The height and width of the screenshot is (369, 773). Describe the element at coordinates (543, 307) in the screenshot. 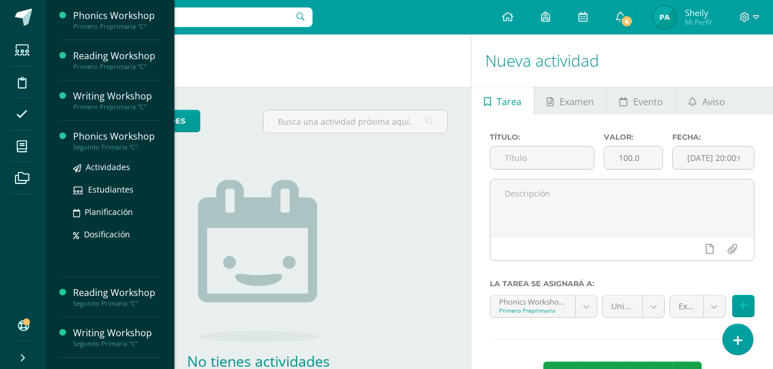

I see `a: Phonics Workshop 'C'Primero Preprimaria` at that location.